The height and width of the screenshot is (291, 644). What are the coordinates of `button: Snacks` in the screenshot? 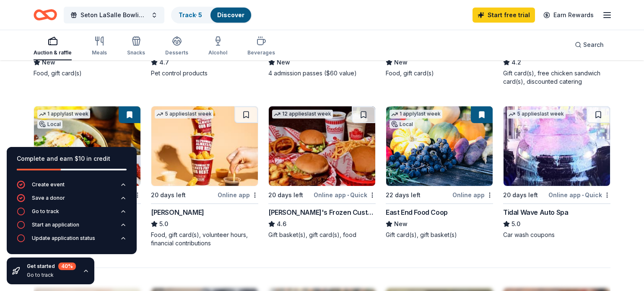 It's located at (136, 46).